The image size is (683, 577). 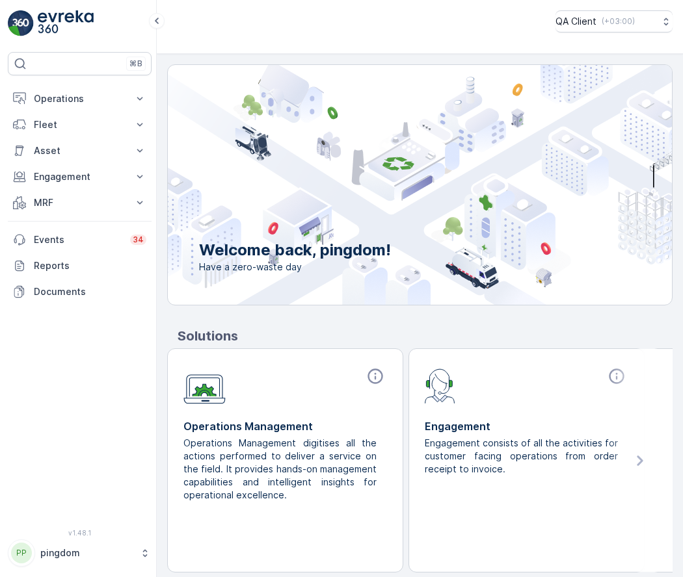 What do you see at coordinates (79, 151) in the screenshot?
I see `p: Asset` at bounding box center [79, 151].